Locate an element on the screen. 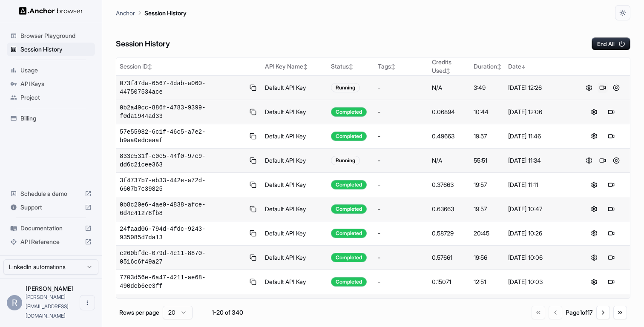 This screenshot has height=327, width=644. div: API Reference is located at coordinates (50, 242).